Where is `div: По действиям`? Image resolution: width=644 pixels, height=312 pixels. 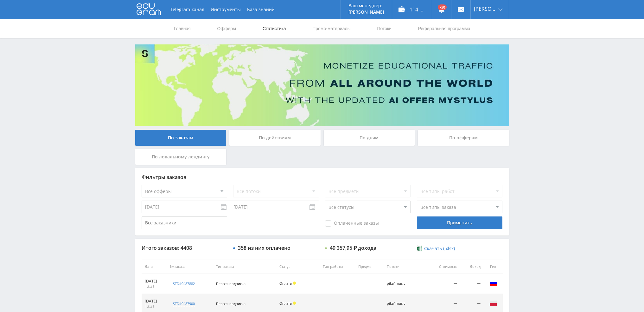 div: По действиям is located at coordinates (275, 137).